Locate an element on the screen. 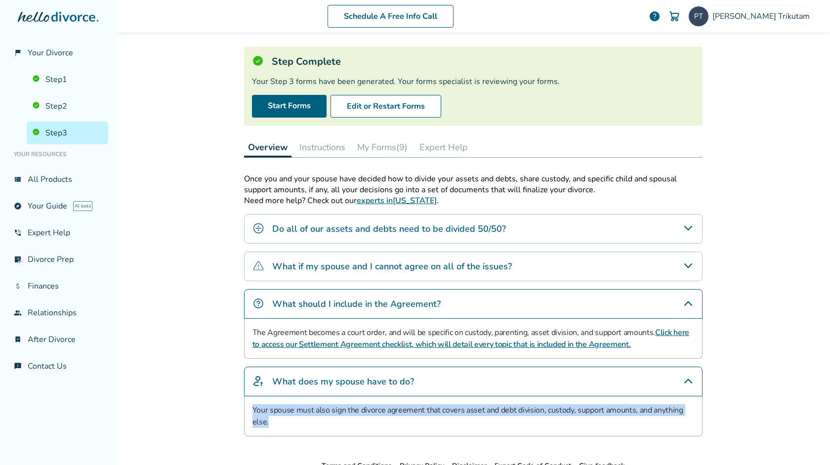 This screenshot has width=830, height=465. a: bookmark_checkAfter Divorce is located at coordinates (58, 339).